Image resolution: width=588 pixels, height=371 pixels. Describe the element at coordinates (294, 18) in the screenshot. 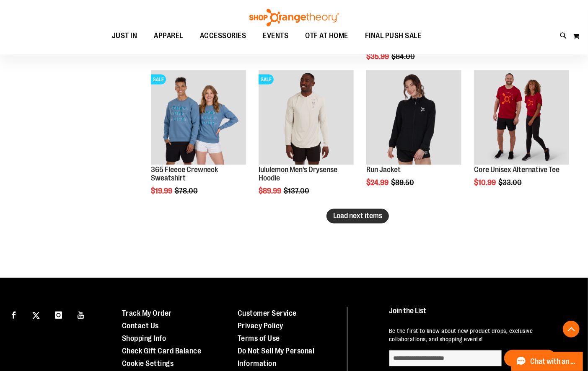

I see `img: Shop Orangetheory` at that location.